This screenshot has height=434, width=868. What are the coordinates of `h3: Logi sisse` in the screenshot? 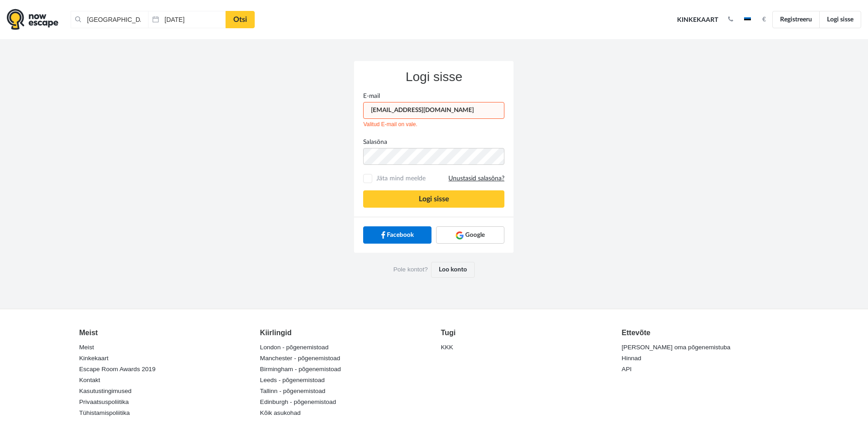 It's located at (434, 77).